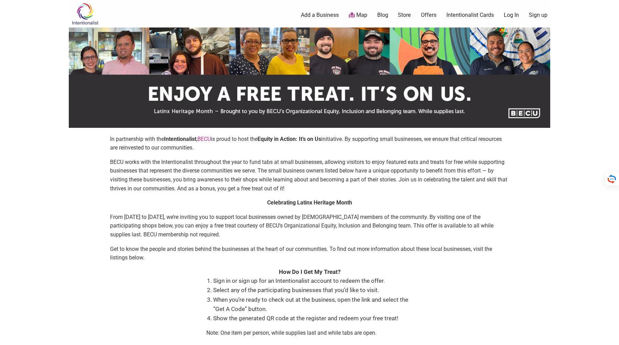 The height and width of the screenshot is (345, 619). What do you see at coordinates (313, 305) in the screenshot?
I see `li: When you’re ready to check out at the business, open the link and select the “Get A Code” button.` at bounding box center [313, 305].